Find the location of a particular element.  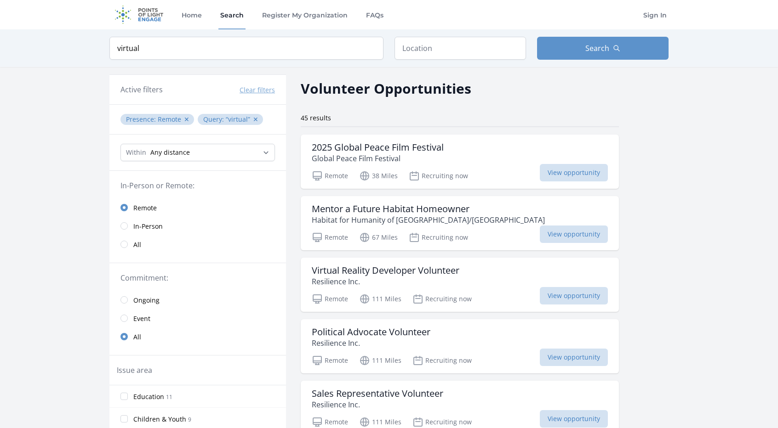

span: Event is located at coordinates (142, 319).